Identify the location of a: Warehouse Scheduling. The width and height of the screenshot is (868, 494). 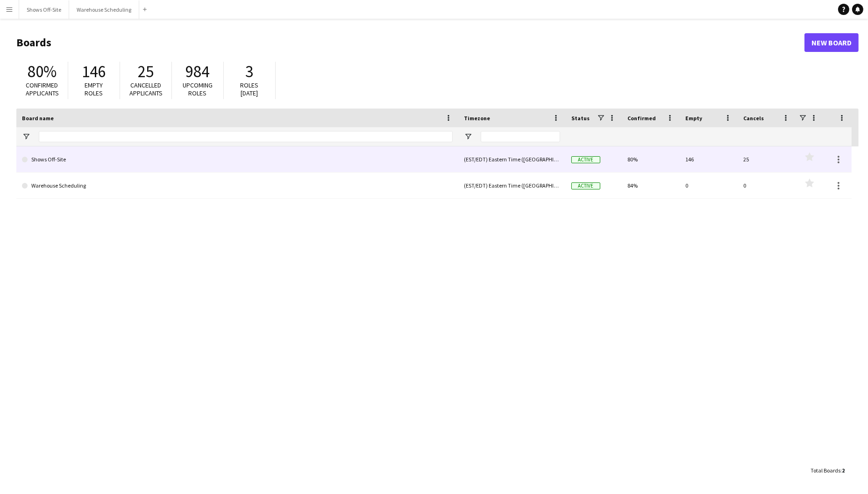
(237, 186).